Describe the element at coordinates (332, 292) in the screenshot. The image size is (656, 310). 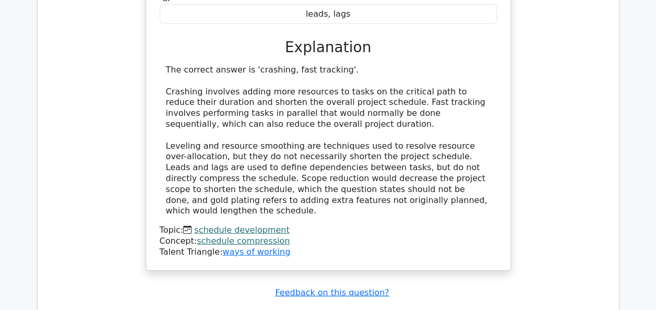
I see `u: Feedback on this question?` at that location.